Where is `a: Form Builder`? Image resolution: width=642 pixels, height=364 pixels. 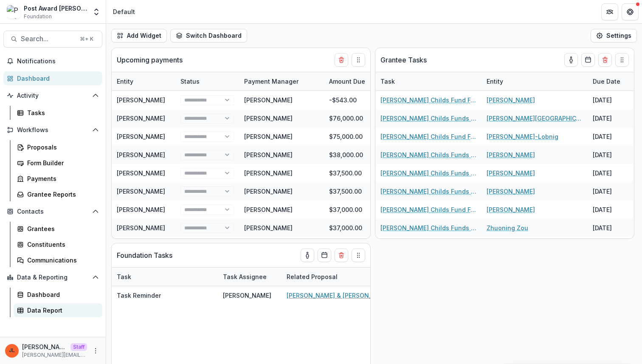 a: Form Builder is located at coordinates (58, 162).